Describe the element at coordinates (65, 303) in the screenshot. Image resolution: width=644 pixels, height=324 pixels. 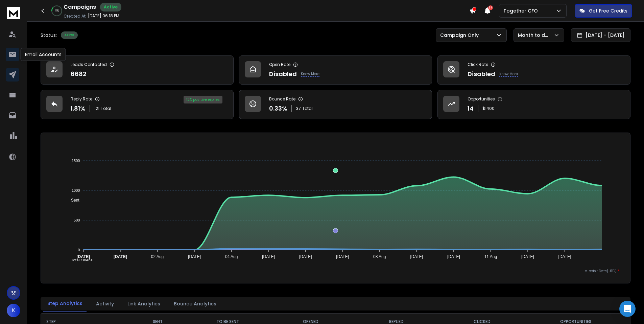
I see `button: Step Analytics` at that location.